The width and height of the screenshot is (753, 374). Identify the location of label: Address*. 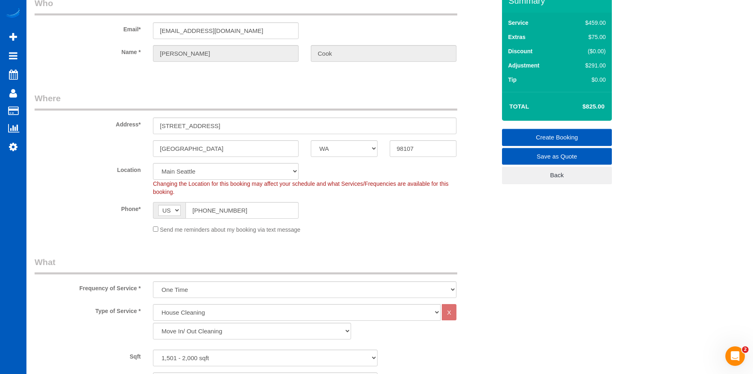
(88, 123).